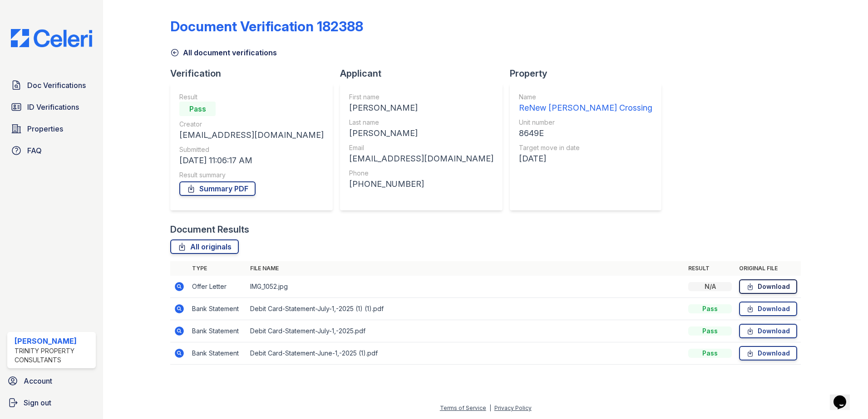 The image size is (868, 419). Describe the element at coordinates (589, 73) in the screenshot. I see `div: Property` at that location.